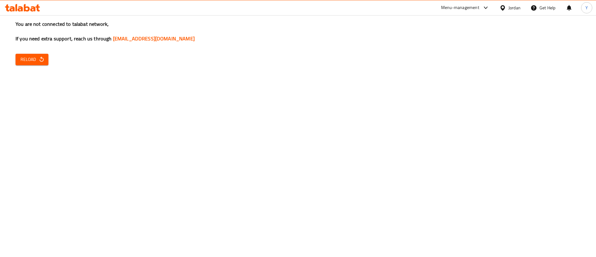  What do you see at coordinates (515, 8) in the screenshot?
I see `div: Jordan` at bounding box center [515, 8].